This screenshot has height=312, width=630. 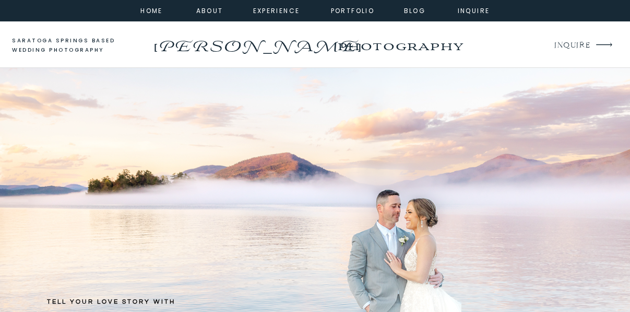 What do you see at coordinates (415, 10) in the screenshot?
I see `a: Blog` at bounding box center [415, 10].